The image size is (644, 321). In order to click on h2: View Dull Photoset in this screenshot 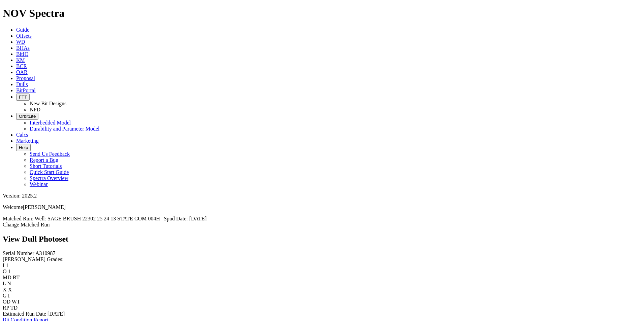, I will do `click(322, 239)`.